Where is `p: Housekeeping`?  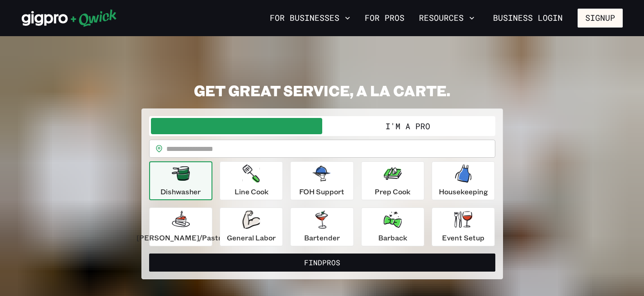
p: Housekeeping is located at coordinates (463, 192).